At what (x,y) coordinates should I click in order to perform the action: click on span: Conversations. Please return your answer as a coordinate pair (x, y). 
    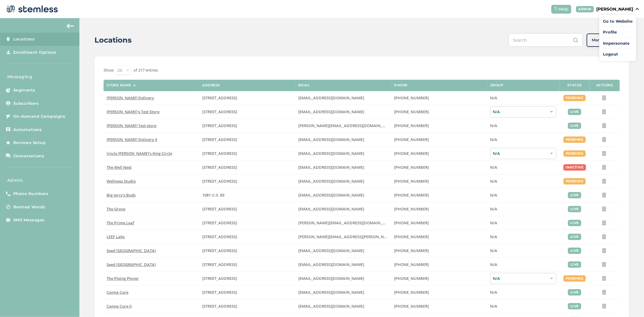
    Looking at the image, I should click on (28, 156).